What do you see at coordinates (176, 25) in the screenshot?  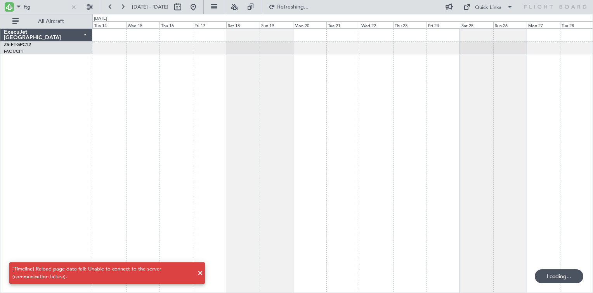 I see `div: Thu 16` at bounding box center [176, 25].